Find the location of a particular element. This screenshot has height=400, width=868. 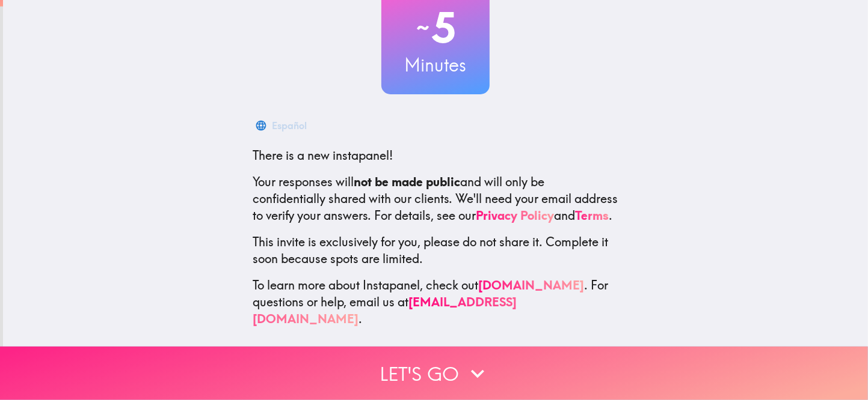

h2: 5 is located at coordinates (436, 27).